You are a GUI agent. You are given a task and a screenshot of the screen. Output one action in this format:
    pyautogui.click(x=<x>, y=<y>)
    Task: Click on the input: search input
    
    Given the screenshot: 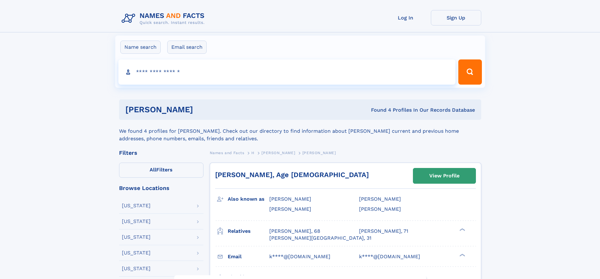 What is the action you would take?
    pyautogui.click(x=287, y=72)
    